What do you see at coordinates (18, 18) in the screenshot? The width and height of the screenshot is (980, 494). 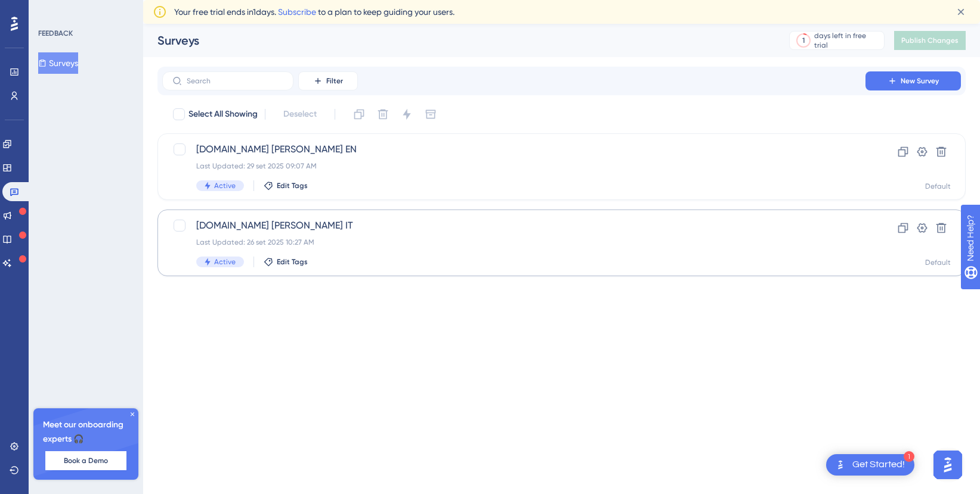 I see `button: Open AI Assistant Launcher` at bounding box center [18, 18].